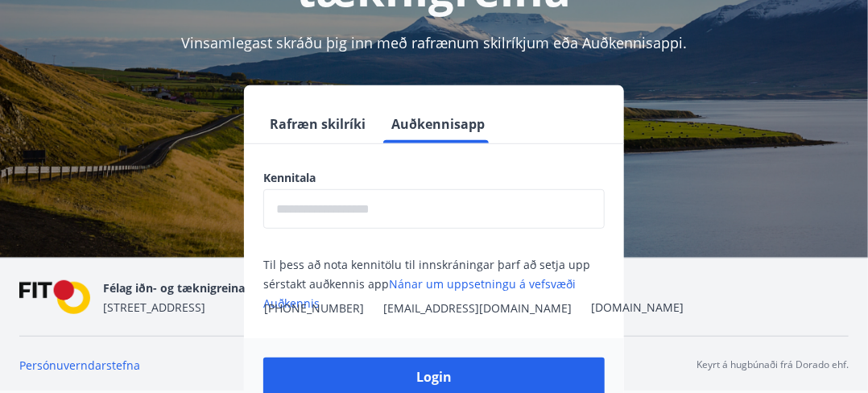 This screenshot has height=393, width=868. Describe the element at coordinates (420, 293) in the screenshot. I see `a: Nánar um uppsetningu á vefsvæði Auðkennis` at that location.